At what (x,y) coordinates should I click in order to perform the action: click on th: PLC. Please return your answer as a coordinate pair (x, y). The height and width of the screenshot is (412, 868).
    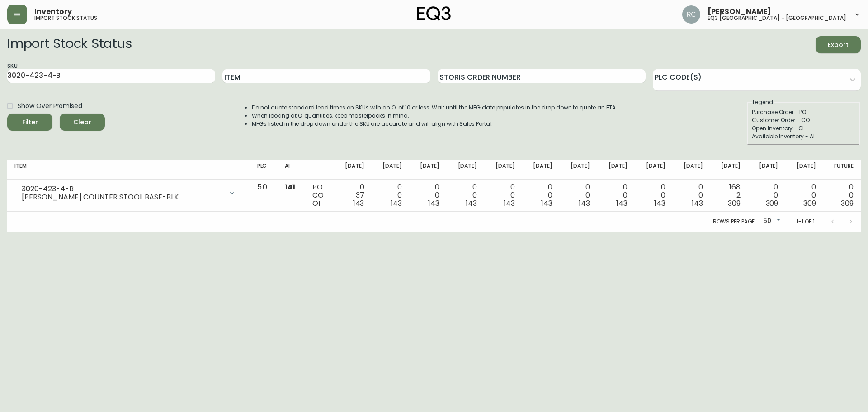
    Looking at the image, I should click on (264, 170).